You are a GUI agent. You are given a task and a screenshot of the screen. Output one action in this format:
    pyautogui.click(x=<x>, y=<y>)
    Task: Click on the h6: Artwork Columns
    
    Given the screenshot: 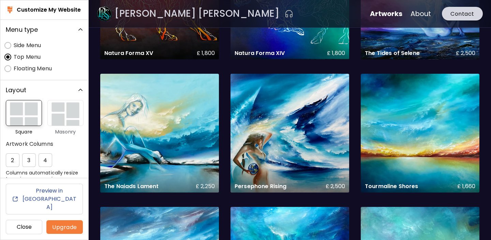 What is the action you would take?
    pyautogui.click(x=44, y=144)
    